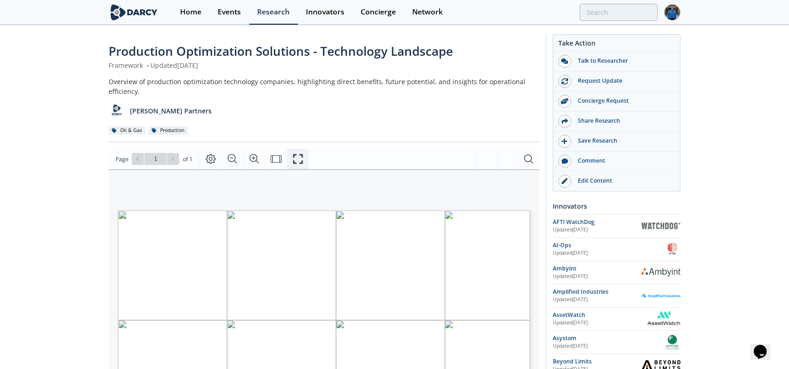 The width and height of the screenshot is (789, 369). What do you see at coordinates (609, 338) in the screenshot?
I see `div: Asystom` at bounding box center [609, 338].